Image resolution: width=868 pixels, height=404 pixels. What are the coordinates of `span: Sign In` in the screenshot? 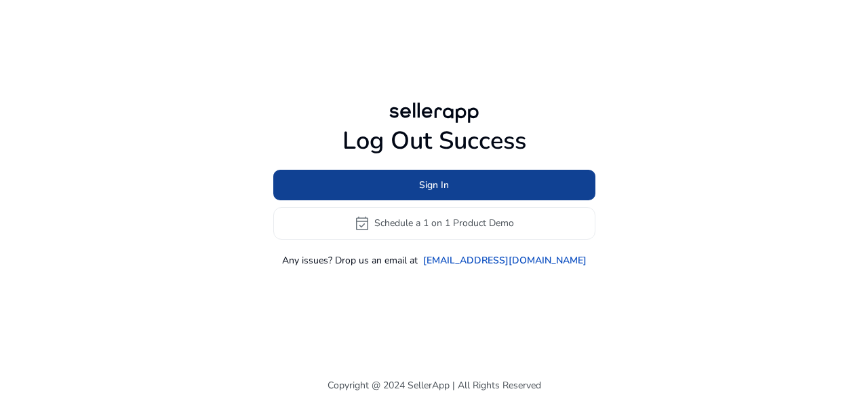 It's located at (434, 185).